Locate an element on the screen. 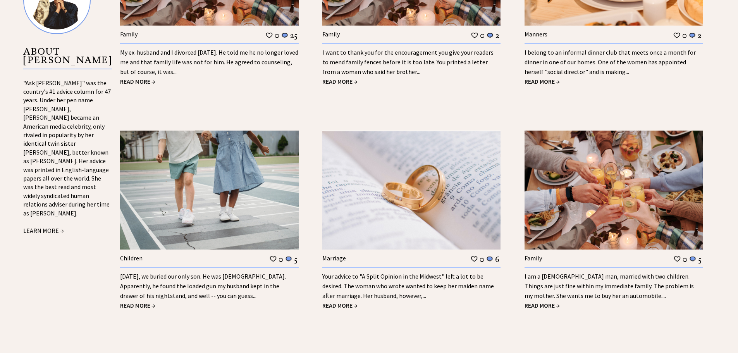 This screenshot has height=353, width=738. a: I want to thank you for the encouragement you give your readers to mend family fences before it i... is located at coordinates (408, 62).